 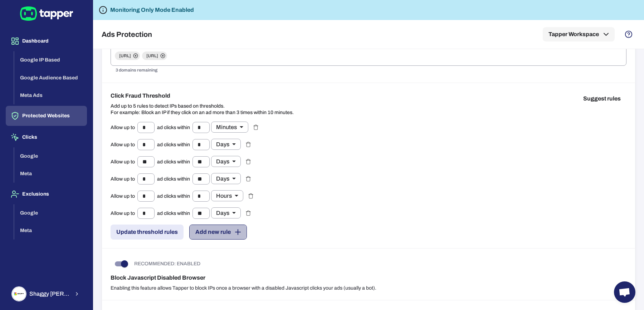 What do you see at coordinates (602, 99) in the screenshot?
I see `button: Suggest rules` at bounding box center [602, 99].